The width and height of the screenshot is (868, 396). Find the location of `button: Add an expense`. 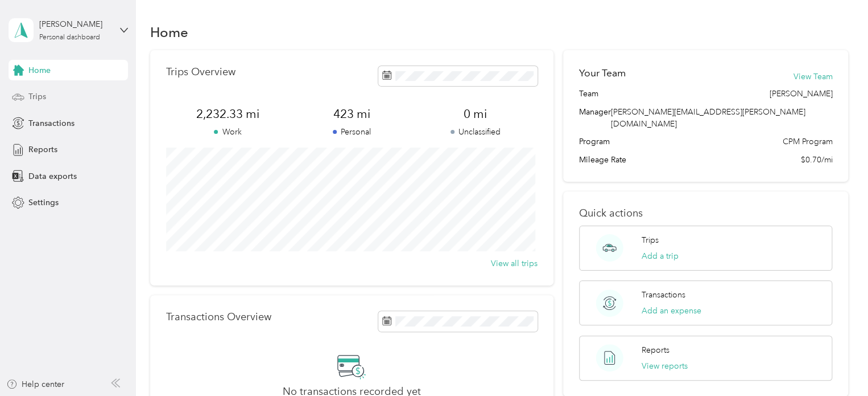

button: Add an expense is located at coordinates (671, 311).